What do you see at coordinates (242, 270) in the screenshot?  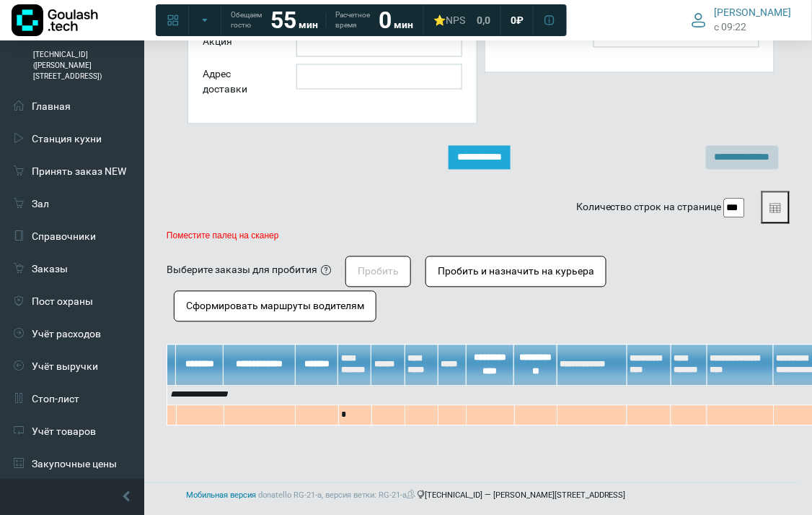 I see `div: Выберите заказы для пробития` at bounding box center [242, 270].